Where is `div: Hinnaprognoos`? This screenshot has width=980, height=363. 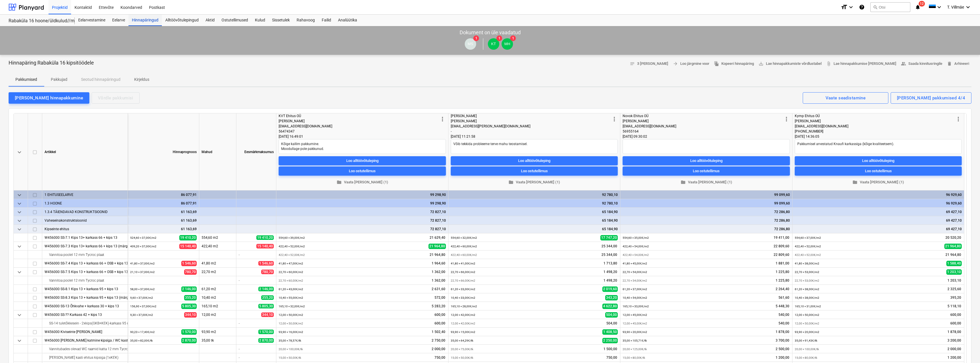
div: Hinnaprognoos is located at coordinates (164, 152).